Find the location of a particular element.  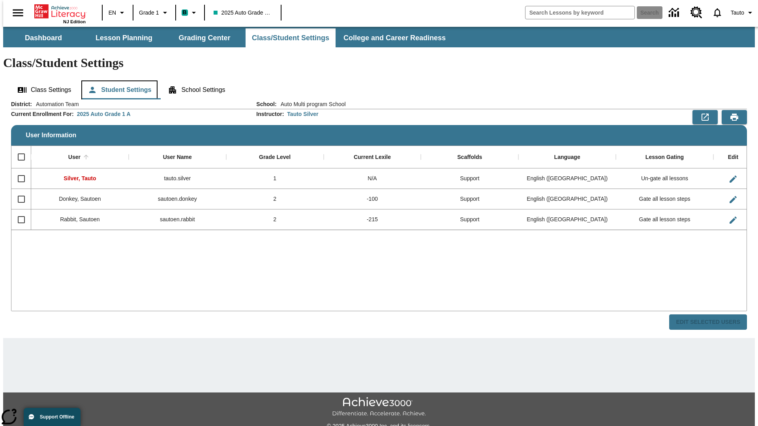

button: Open side menu is located at coordinates (18, 13).